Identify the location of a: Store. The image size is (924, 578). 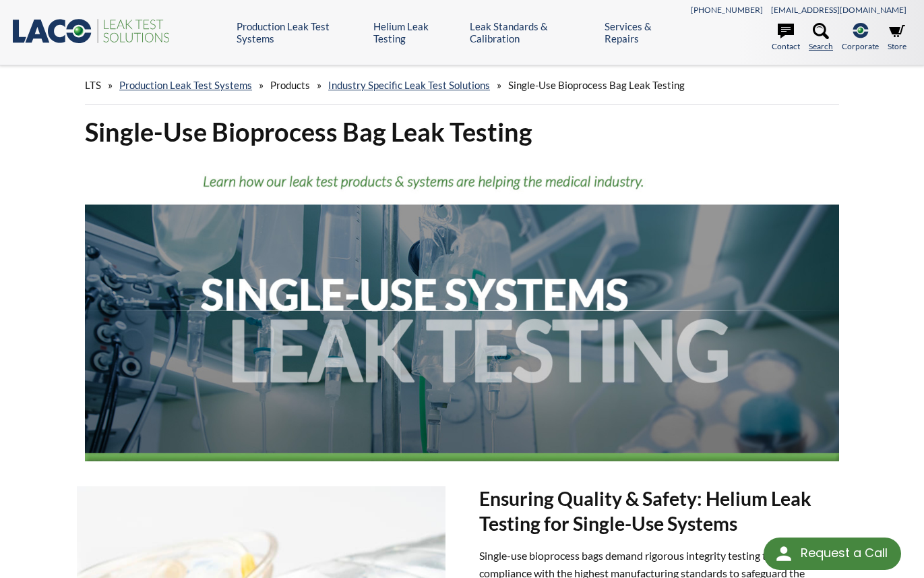
(897, 38).